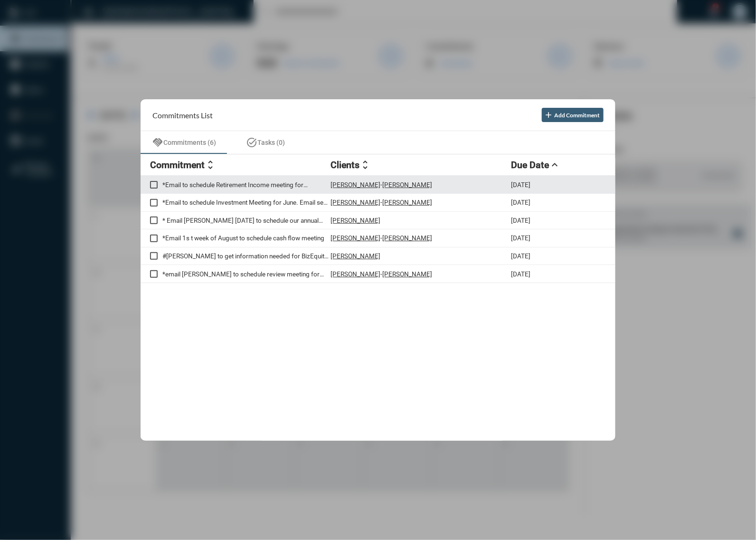  What do you see at coordinates (252, 143) in the screenshot?
I see `mat-icon: task_alt` at bounding box center [252, 143].